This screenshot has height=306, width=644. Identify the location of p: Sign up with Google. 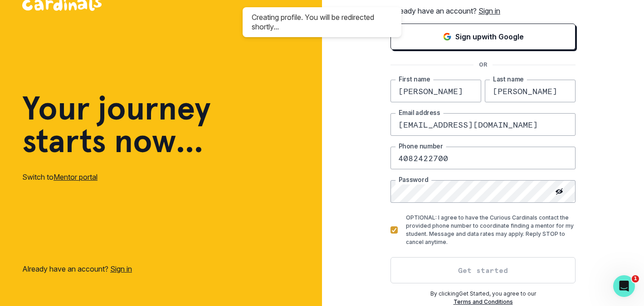
(489, 37).